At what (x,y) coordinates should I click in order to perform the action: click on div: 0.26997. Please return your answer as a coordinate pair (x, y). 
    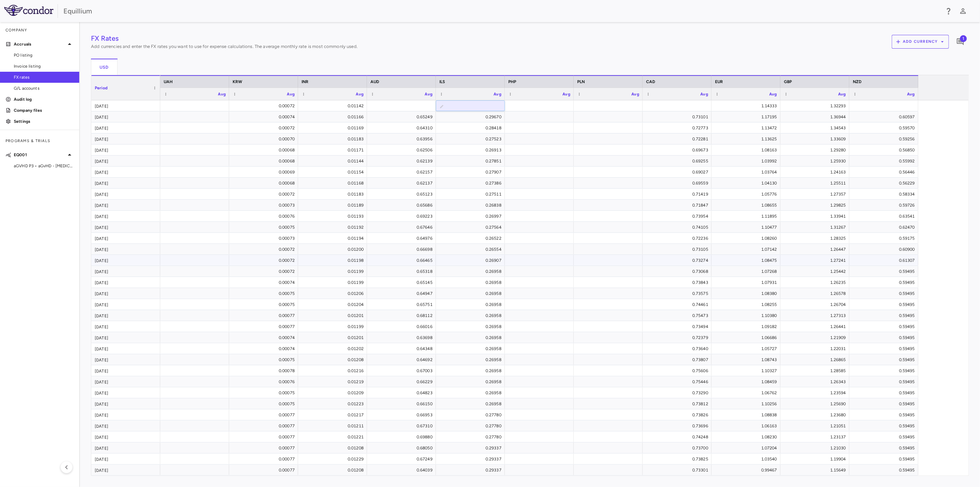
    Looking at the image, I should click on (471, 216).